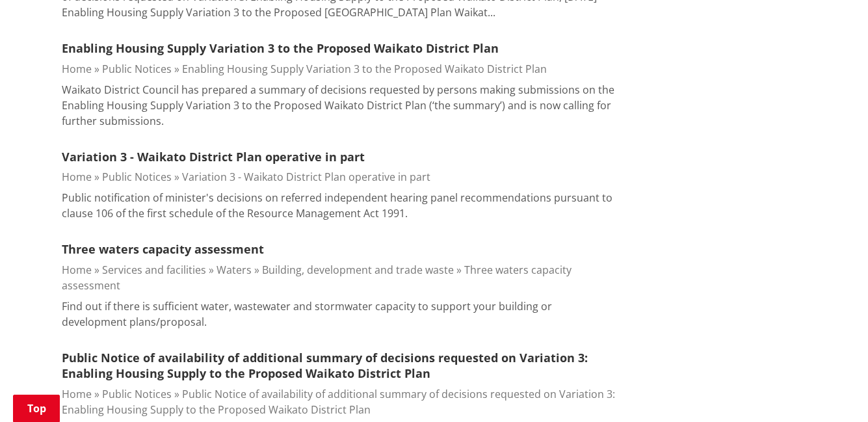  Describe the element at coordinates (154, 270) in the screenshot. I see `a: Services and facilities` at that location.